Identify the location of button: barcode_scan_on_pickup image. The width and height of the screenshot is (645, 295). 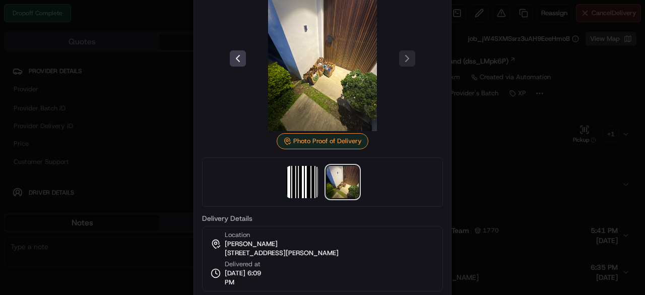
(302, 182).